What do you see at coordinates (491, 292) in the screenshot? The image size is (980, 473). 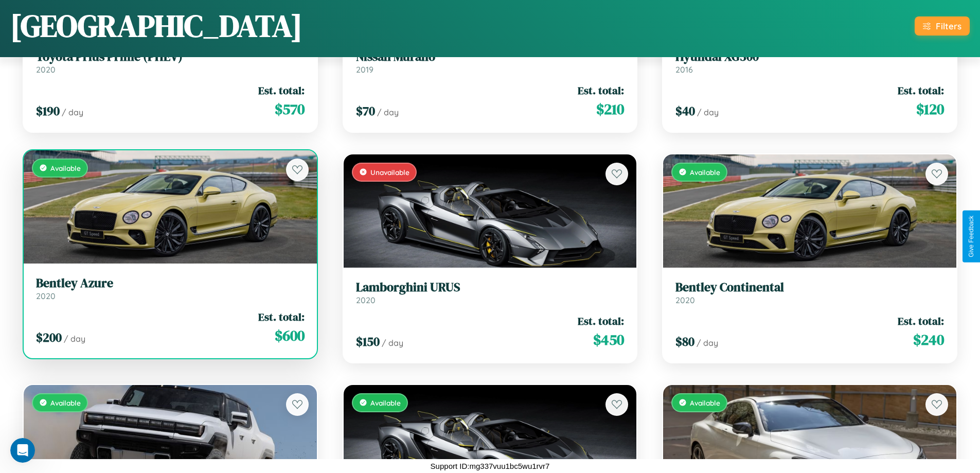 I see `a: Lamborghini URUS2020` at bounding box center [491, 292].